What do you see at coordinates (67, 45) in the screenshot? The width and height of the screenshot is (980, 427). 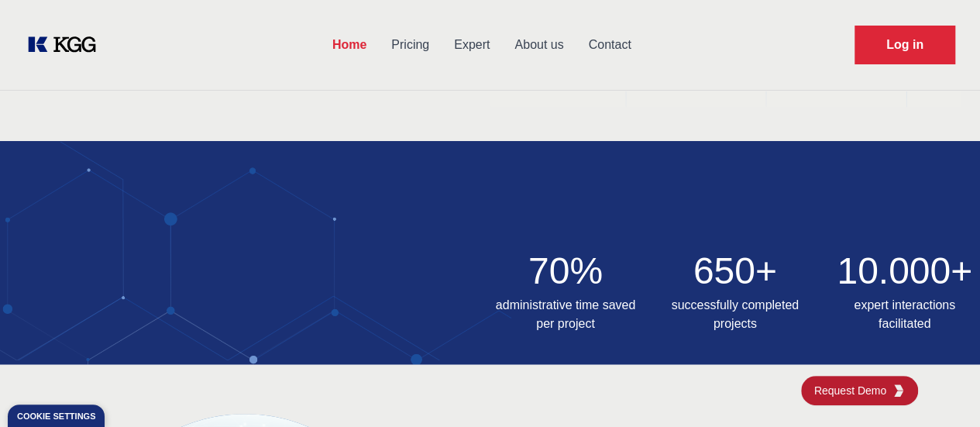 I see `a: KOL Knowledge Platform: Talk to Key External Experts (KEE)` at bounding box center [67, 45].